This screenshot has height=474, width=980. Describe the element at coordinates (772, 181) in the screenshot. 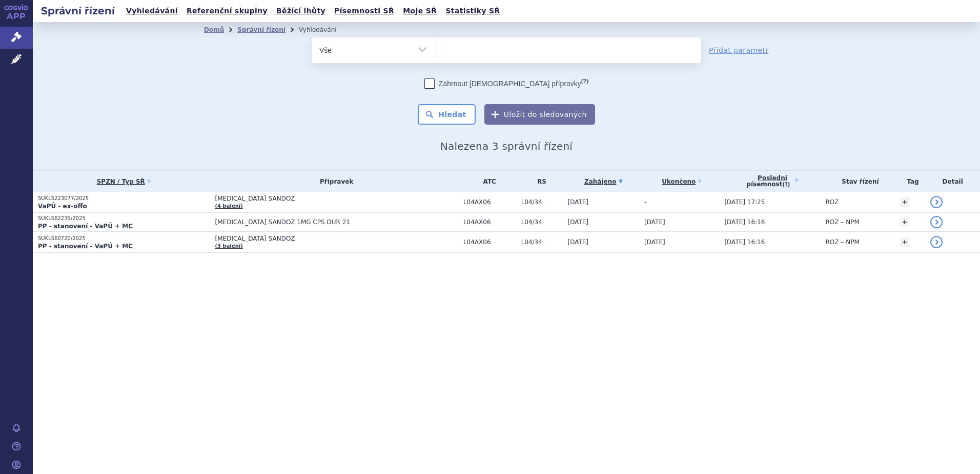

I see `a: Poslednípísemnost(?)` at that location.